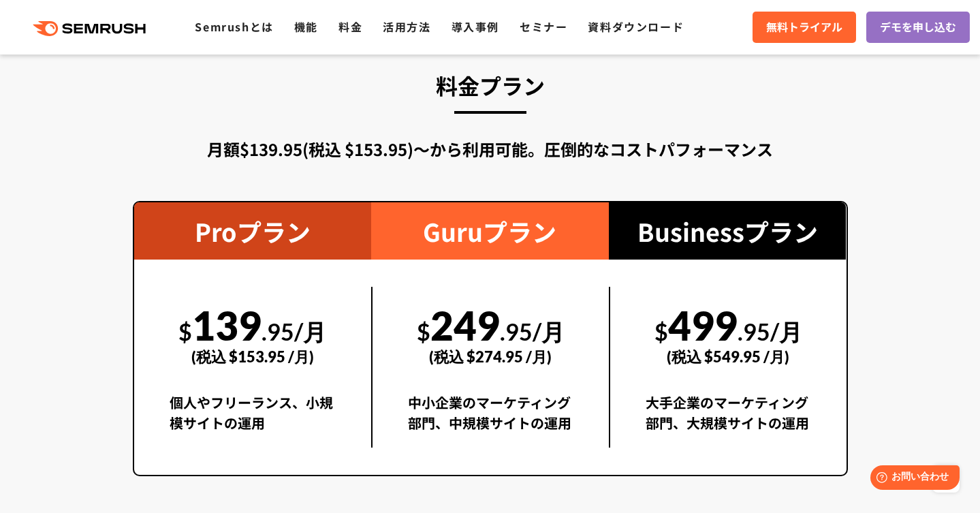  Describe the element at coordinates (27, 27) in the screenshot. I see `img: logo_orange.svg` at that location.